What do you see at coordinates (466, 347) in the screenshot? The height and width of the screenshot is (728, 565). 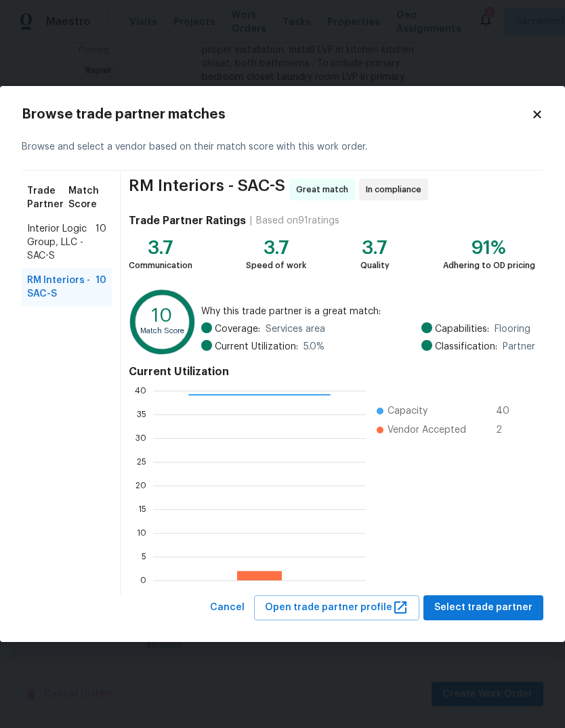 I see `span: Classification:` at bounding box center [466, 347].